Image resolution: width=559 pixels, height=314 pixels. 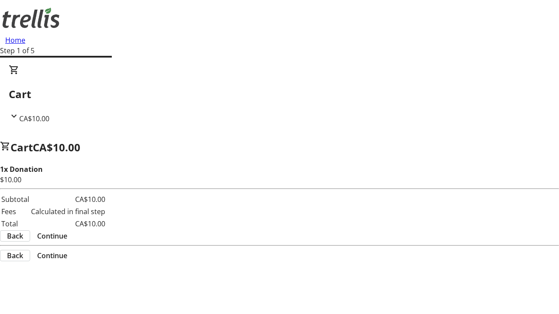 I want to click on td: Calculated in final step, so click(x=68, y=212).